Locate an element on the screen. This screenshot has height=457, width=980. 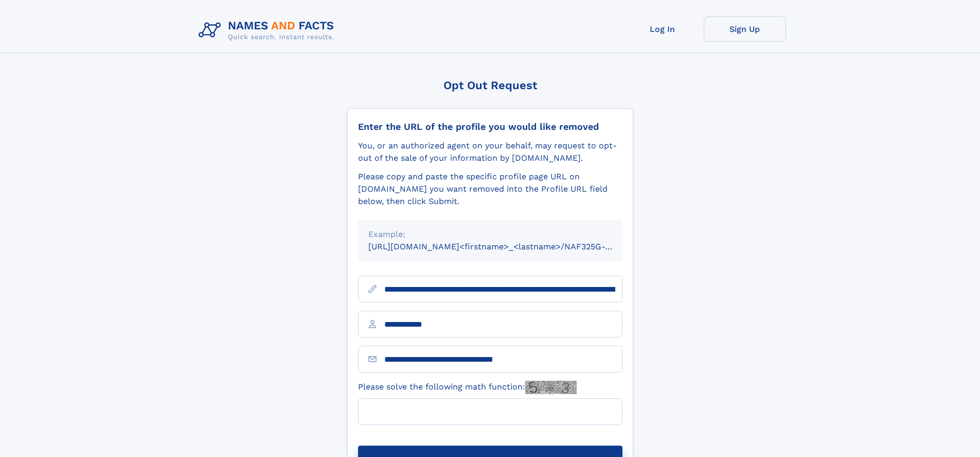
a: Log In is located at coordinates (662, 29).